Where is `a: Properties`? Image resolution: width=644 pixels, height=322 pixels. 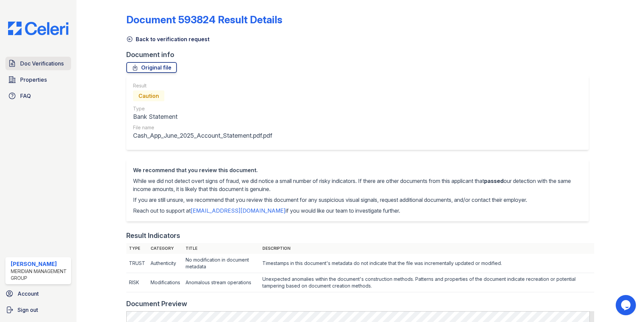
a: Properties is located at coordinates (38, 80).